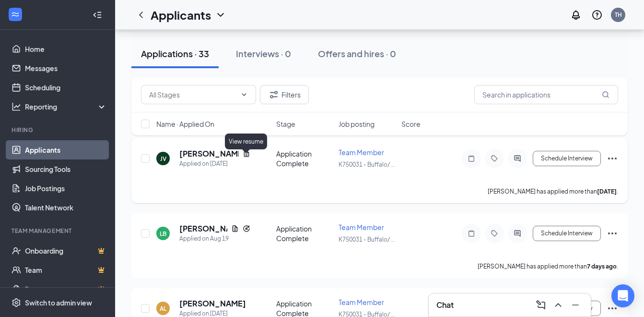  What do you see at coordinates (558, 305) in the screenshot?
I see `button: ChevronUp` at bounding box center [558, 305].